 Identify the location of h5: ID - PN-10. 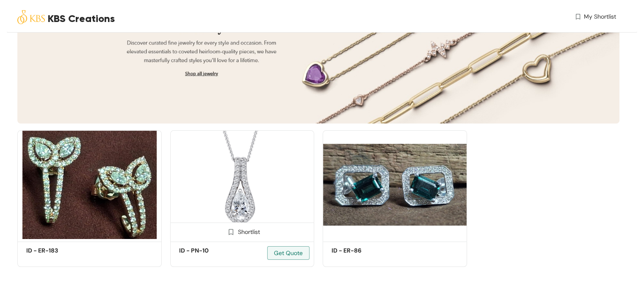
(215, 250).